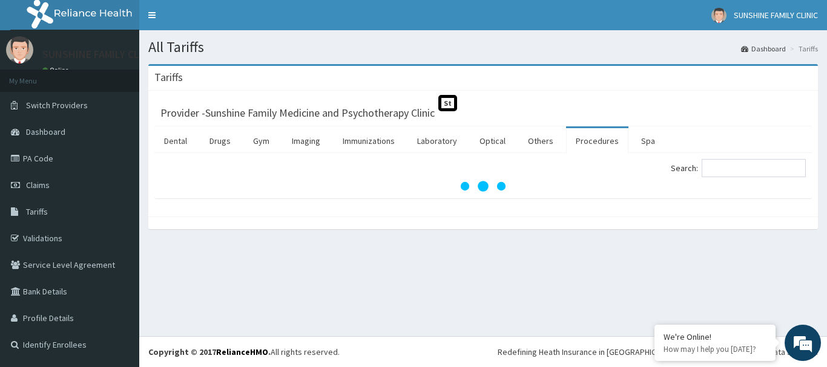 This screenshot has width=827, height=367. Describe the element at coordinates (176, 141) in the screenshot. I see `a: Dental` at that location.